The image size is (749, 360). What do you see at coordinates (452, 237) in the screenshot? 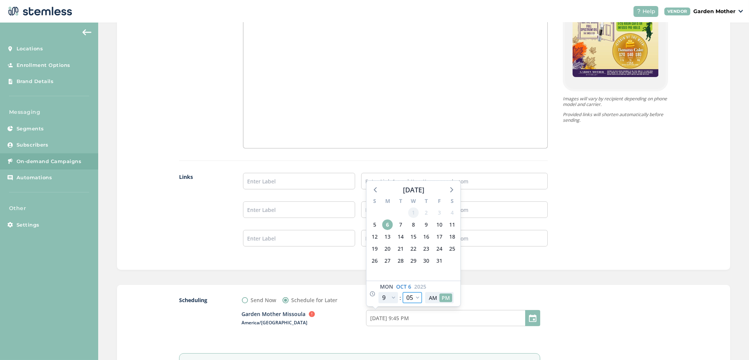
I see `span: Saturday, October 18, 2025` at bounding box center [452, 237].